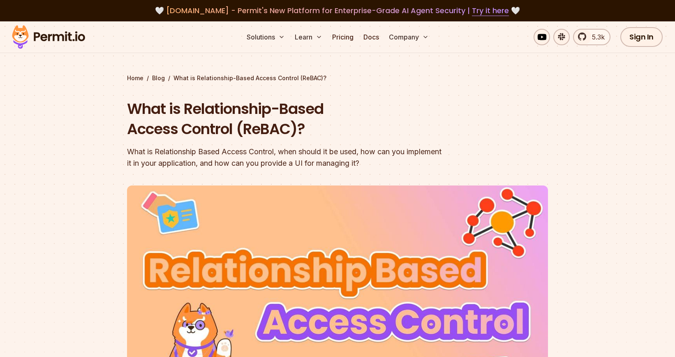  I want to click on button: Learn, so click(308, 37).